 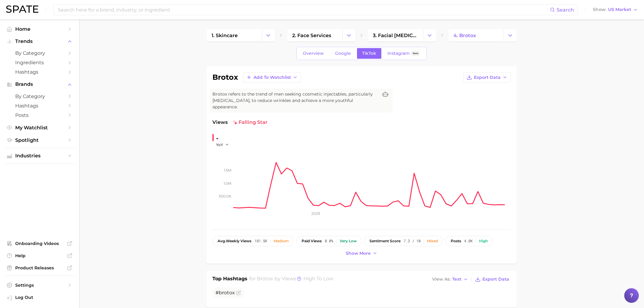 What do you see at coordinates (39, 106) in the screenshot?
I see `a: Hashtags` at bounding box center [39, 106].